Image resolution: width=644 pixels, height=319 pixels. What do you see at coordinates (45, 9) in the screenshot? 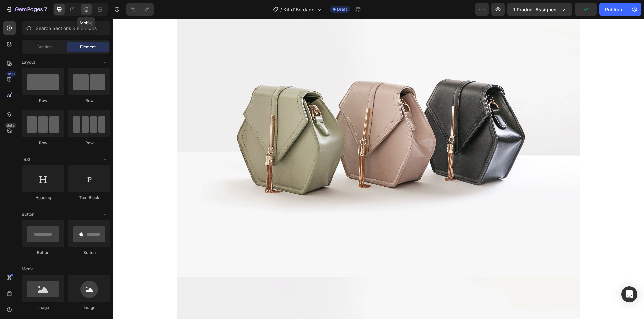
I see `p: 7` at bounding box center [45, 9].